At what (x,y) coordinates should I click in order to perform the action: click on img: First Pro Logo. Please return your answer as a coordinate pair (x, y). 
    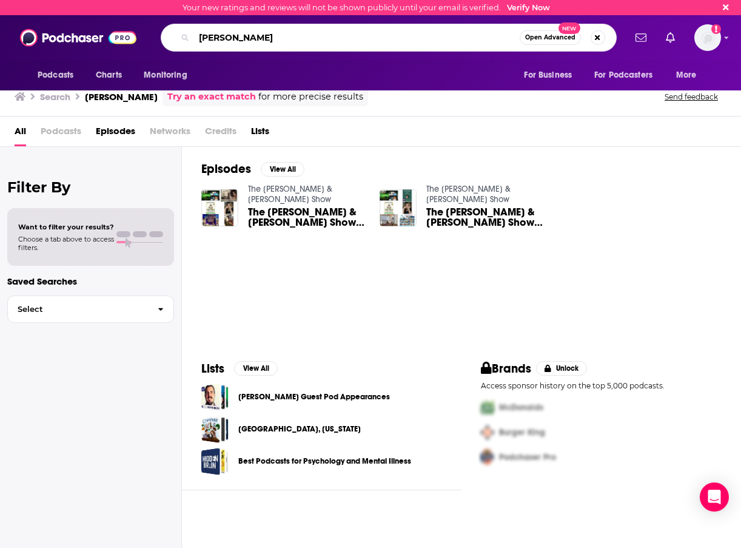
    Looking at the image, I should click on (488, 407).